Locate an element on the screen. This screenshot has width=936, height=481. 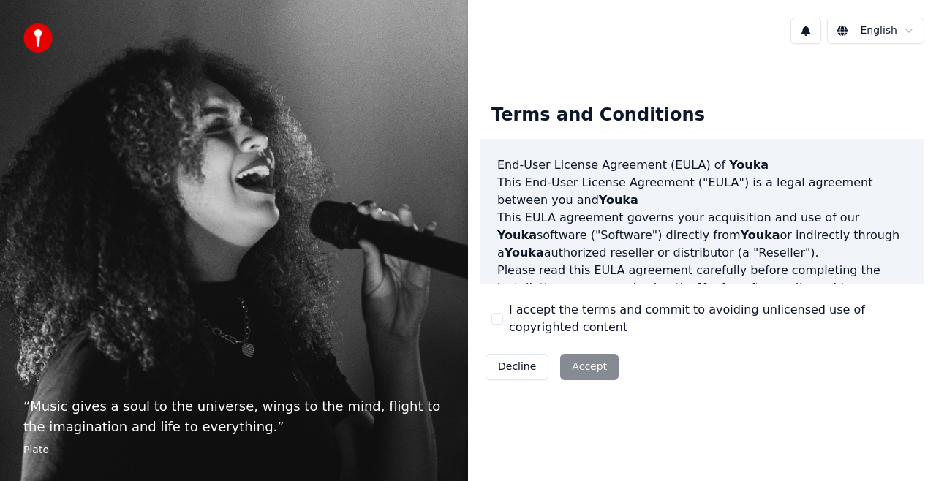
p: Please read this EULA agreement carefully before completing the installation process and using th... is located at coordinates (702, 297).